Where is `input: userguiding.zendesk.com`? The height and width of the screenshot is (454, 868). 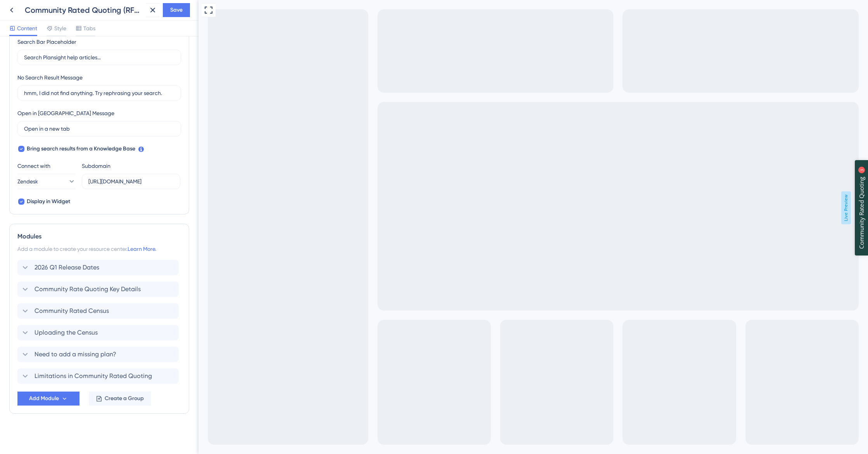
input: userguiding.zendesk.com is located at coordinates (131, 181).